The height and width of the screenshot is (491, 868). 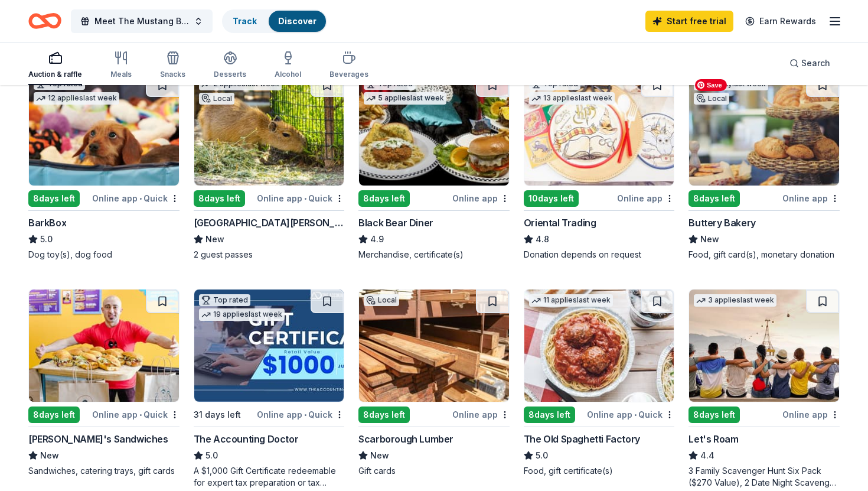 What do you see at coordinates (571, 300) in the screenshot?
I see `div: 11 applies last week` at bounding box center [571, 300].